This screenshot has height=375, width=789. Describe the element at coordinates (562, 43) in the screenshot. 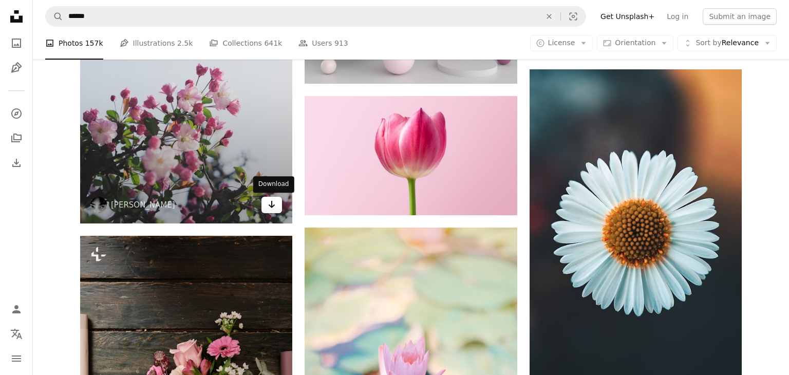

I see `span: License` at that location.